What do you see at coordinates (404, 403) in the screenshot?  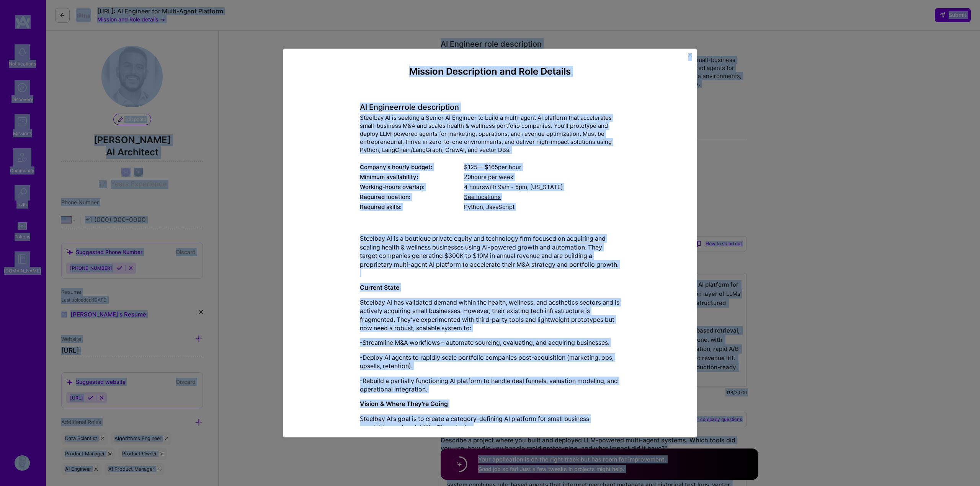 I see `strong: Vision & Where They’re Going` at bounding box center [404, 403].